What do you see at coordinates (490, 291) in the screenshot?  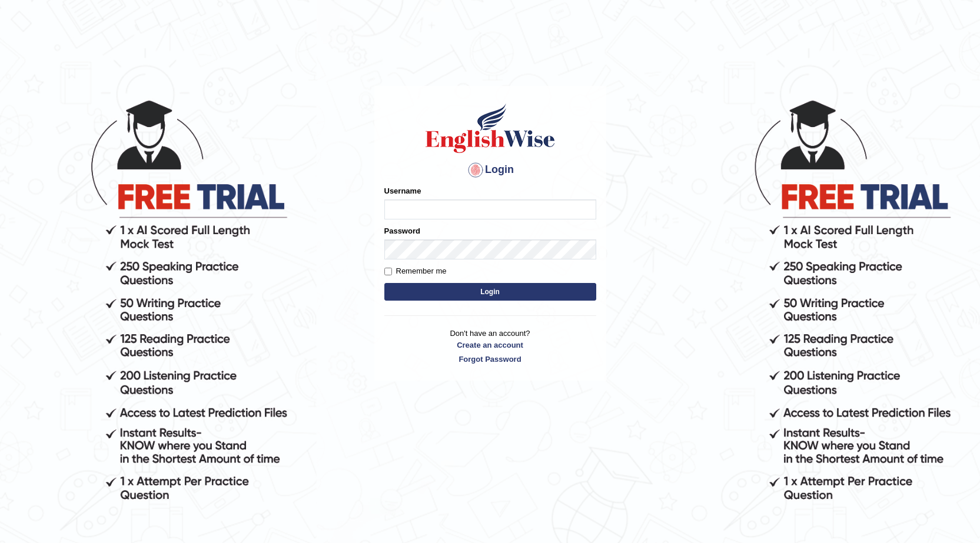 I see `button: Login` at bounding box center [490, 291].